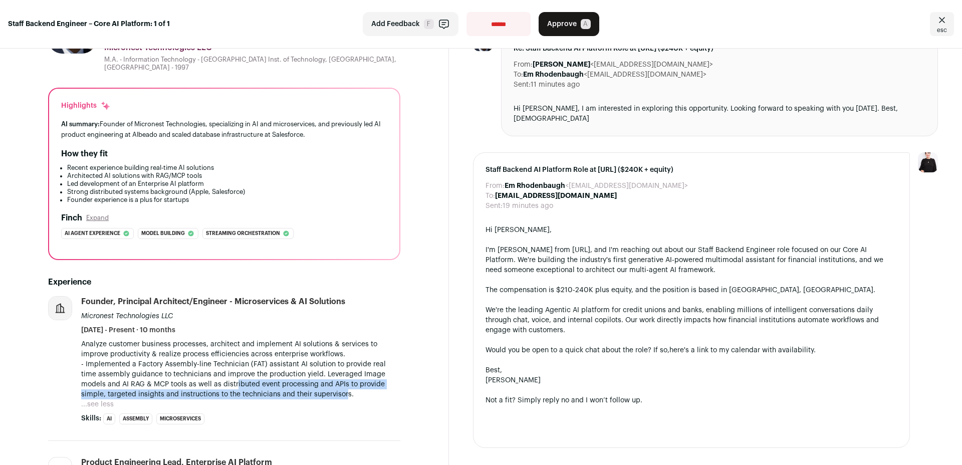 Image resolution: width=962 pixels, height=465 pixels. What do you see at coordinates (92, 234) in the screenshot?
I see `span: Ai agent experience` at bounding box center [92, 234].